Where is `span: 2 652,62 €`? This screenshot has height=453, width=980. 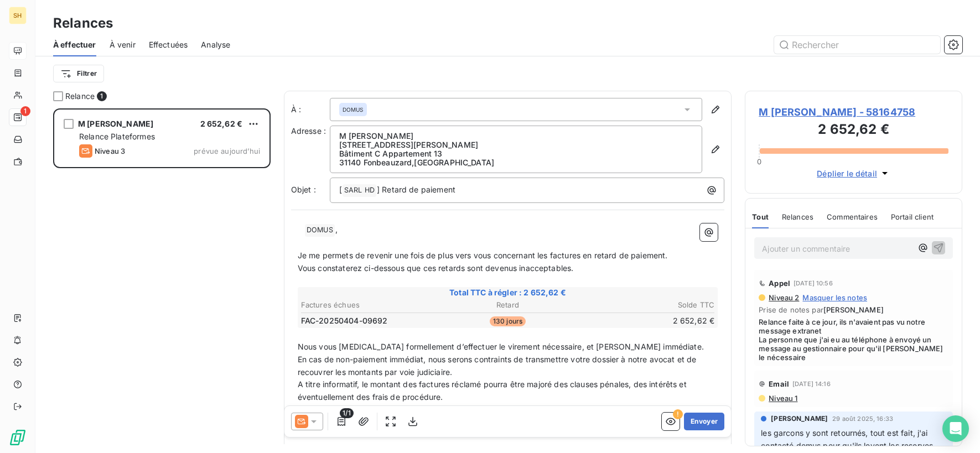 span: 2 652,62 € is located at coordinates (221, 123).